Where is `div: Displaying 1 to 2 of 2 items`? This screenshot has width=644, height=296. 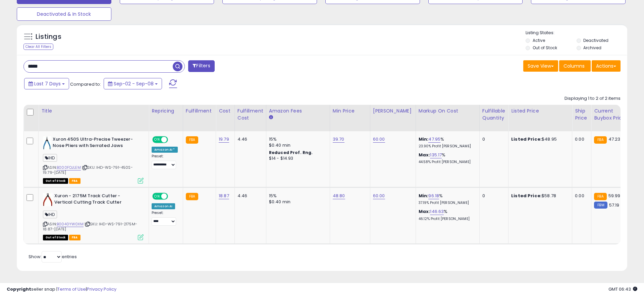 div: Displaying 1 to 2 of 2 items is located at coordinates (592, 99).